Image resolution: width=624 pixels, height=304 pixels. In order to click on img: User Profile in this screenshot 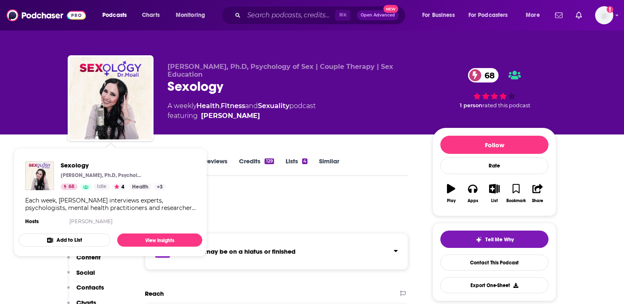, I will do `click(604, 15)`.